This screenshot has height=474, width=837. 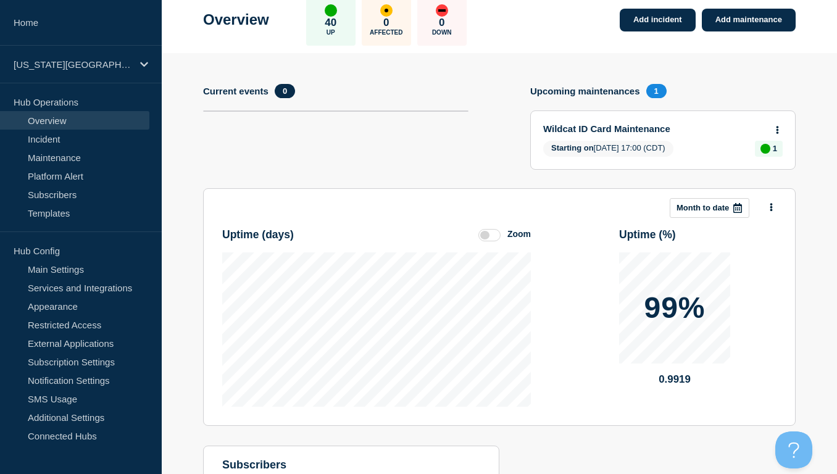 I want to click on div: affected, so click(x=386, y=10).